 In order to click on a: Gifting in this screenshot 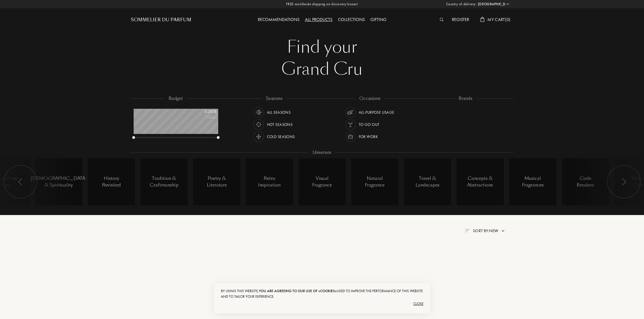, I will do `click(378, 19)`.